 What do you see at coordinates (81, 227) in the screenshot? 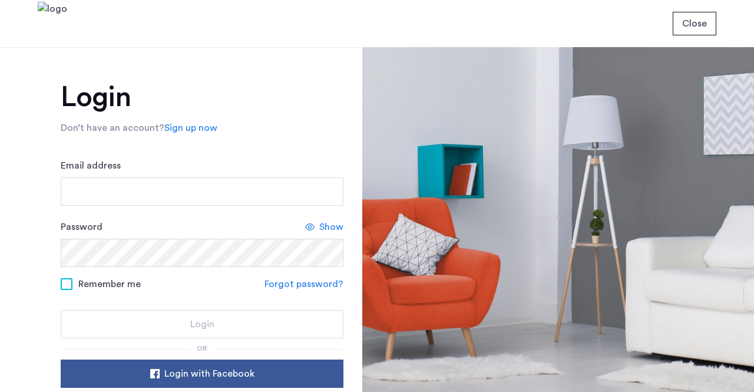
I see `label: Password` at bounding box center [81, 227].